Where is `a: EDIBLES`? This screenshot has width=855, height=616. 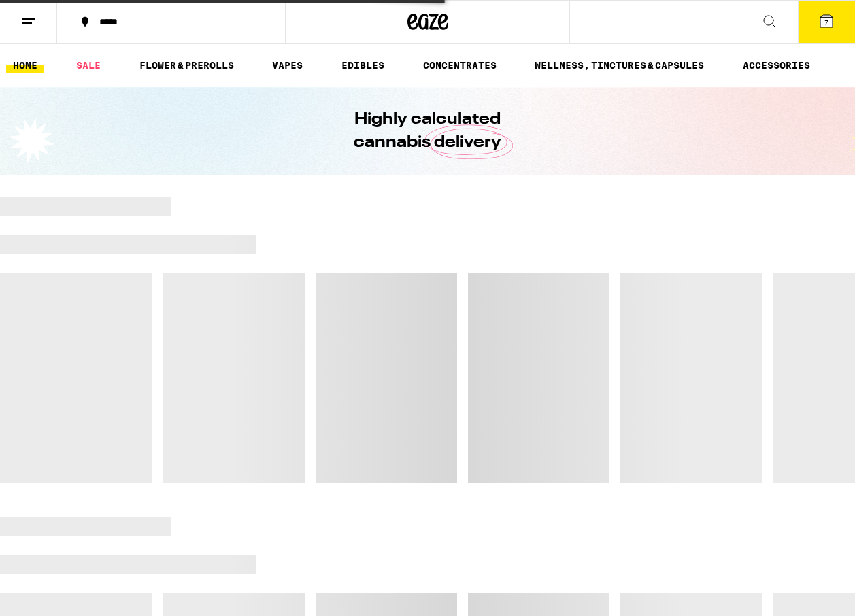
a: EDIBLES is located at coordinates (362, 65).